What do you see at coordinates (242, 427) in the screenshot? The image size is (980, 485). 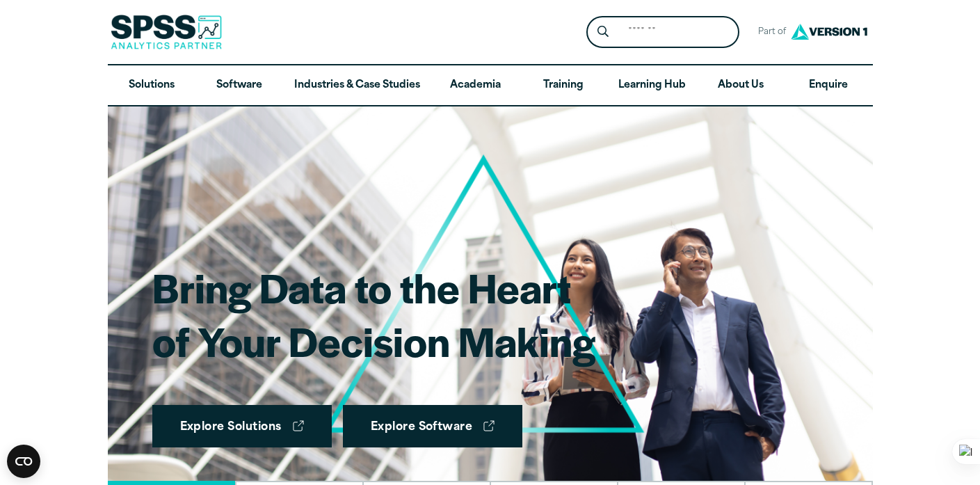 I see `a: Explore Solutions` at bounding box center [242, 427].